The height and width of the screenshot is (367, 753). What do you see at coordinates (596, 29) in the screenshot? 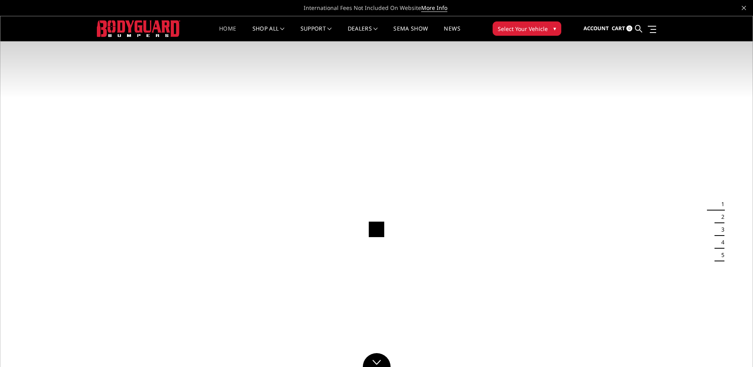
I see `a: Account` at bounding box center [596, 29].